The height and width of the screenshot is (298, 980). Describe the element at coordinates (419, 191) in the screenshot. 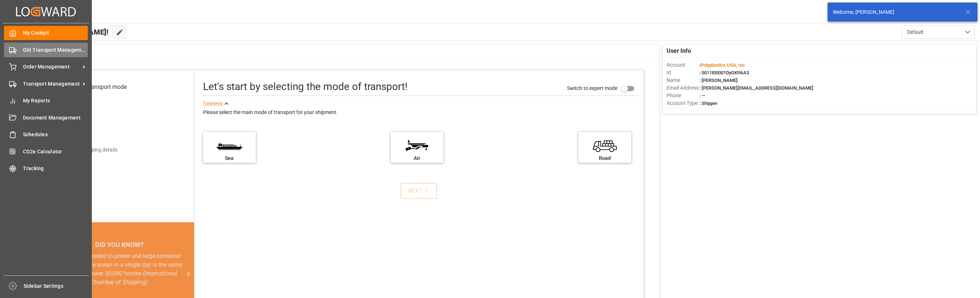

I see `div: NEXT` at that location.